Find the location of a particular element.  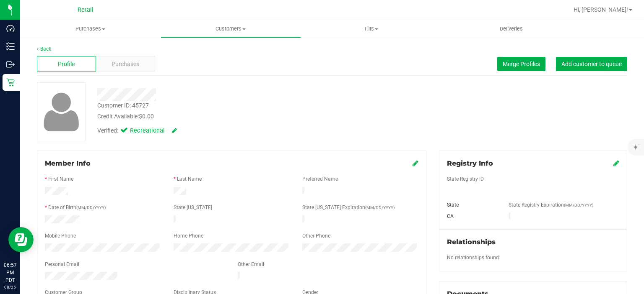

label: State Registry ID is located at coordinates (465, 179).